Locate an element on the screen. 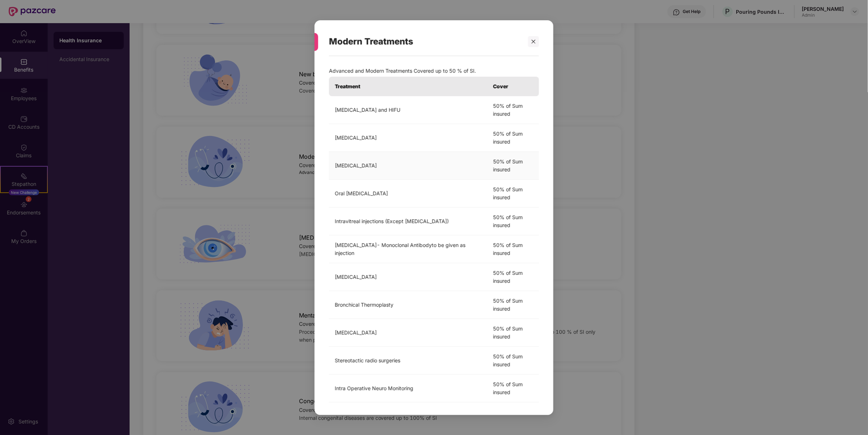 This screenshot has width=868, height=435. td: Intra Operative Neuro Monitoring is located at coordinates (408, 388).